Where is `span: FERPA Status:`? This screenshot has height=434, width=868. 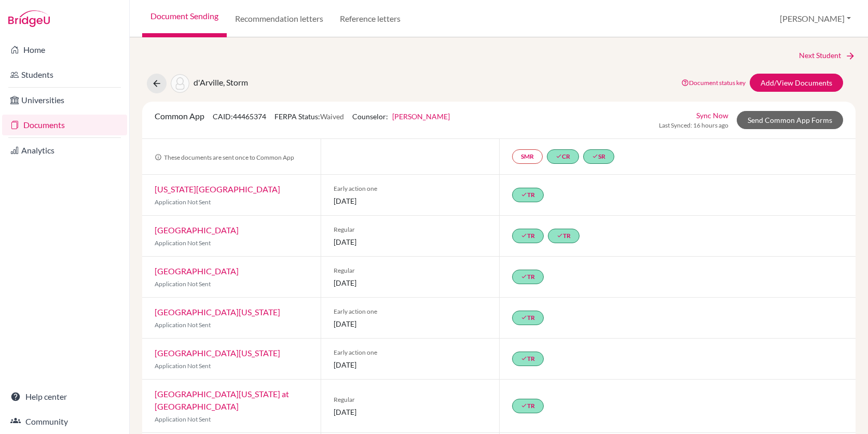 span: FERPA Status: is located at coordinates (309, 116).